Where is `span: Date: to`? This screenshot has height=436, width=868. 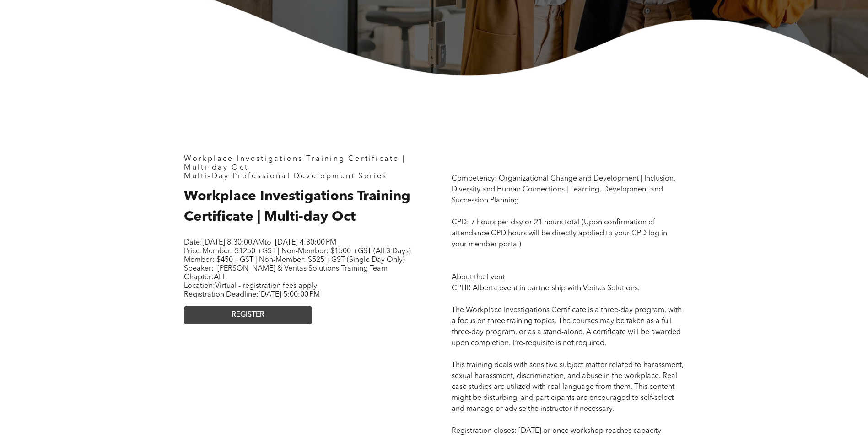 span: Date: to is located at coordinates (227, 243).